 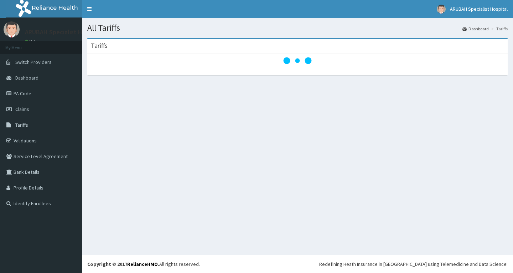 I want to click on h1: All Tariffs, so click(x=298, y=28).